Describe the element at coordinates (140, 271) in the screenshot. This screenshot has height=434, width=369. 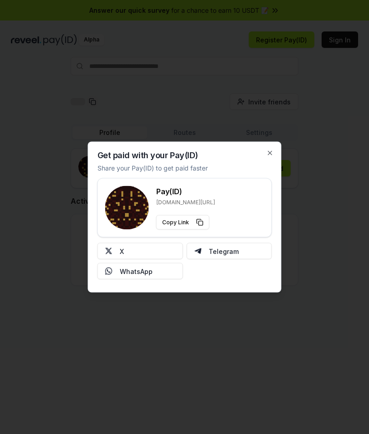
I see `button: WhatsApp` at that location.